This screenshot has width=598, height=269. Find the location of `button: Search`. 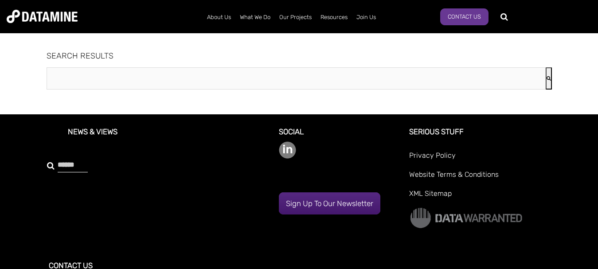

button: Search is located at coordinates (549, 79).